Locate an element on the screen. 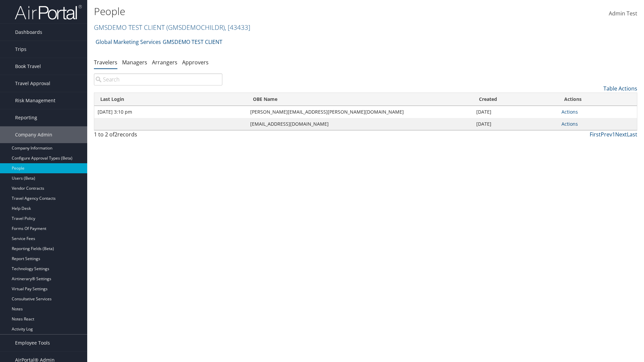  a: Last is located at coordinates (632, 135).